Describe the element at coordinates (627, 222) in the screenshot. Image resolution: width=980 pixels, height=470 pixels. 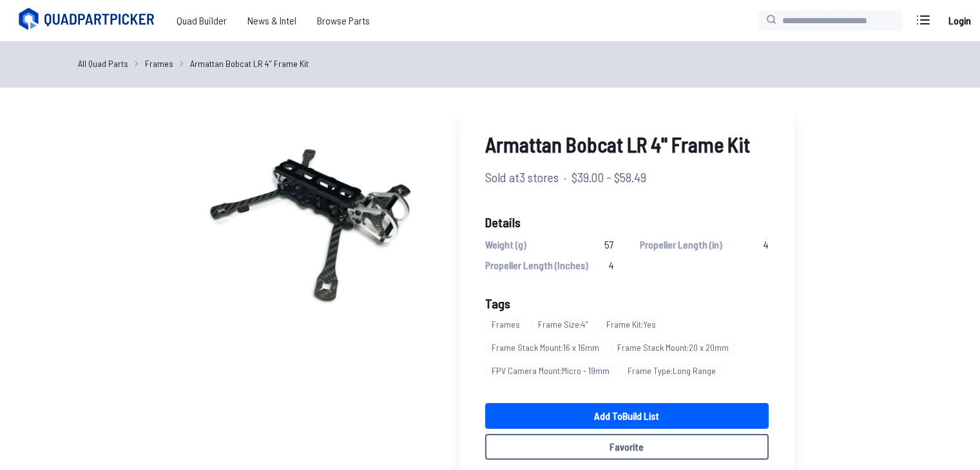
I see `span: Details` at that location.